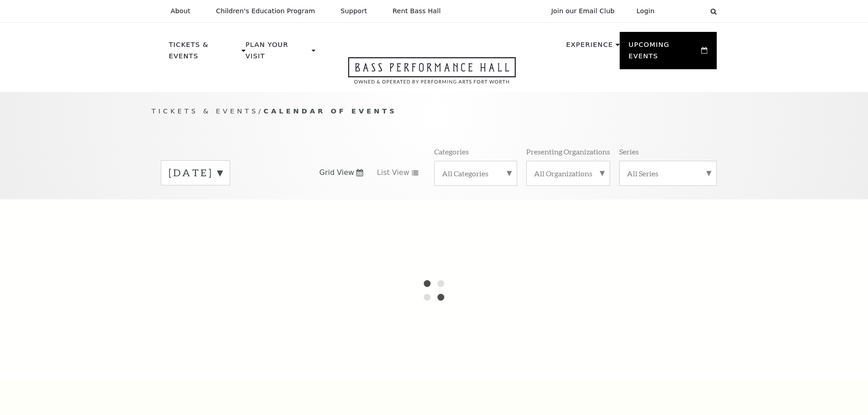  What do you see at coordinates (330, 110) in the screenshot?
I see `span: Calendar of Events` at bounding box center [330, 110].